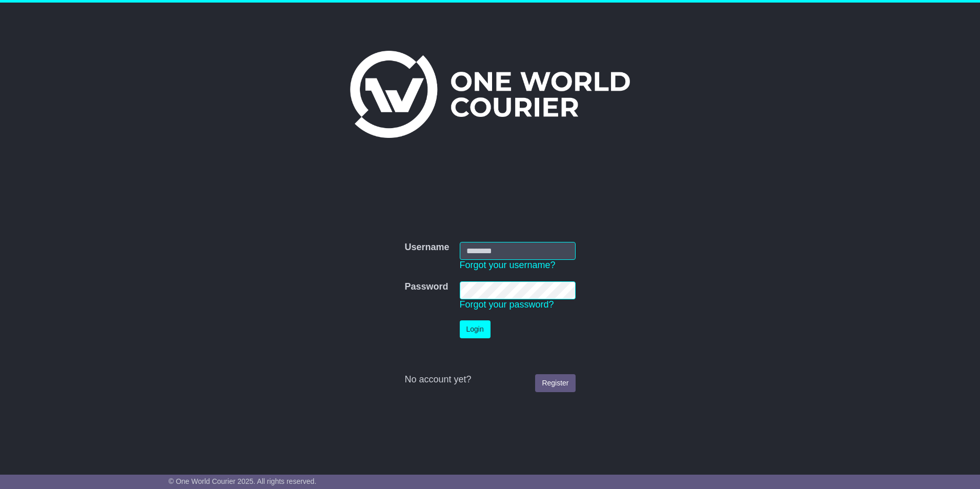  Describe the element at coordinates (490, 94) in the screenshot. I see `img: One World` at that location.